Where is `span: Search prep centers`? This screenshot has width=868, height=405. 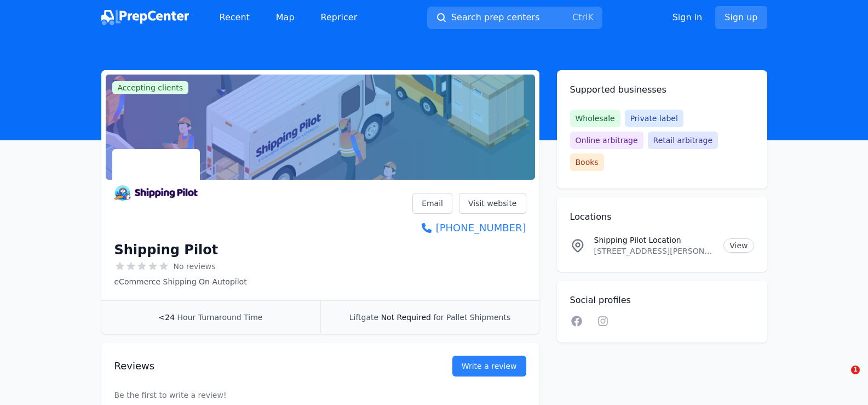 span: Search prep centers is located at coordinates (495, 18).